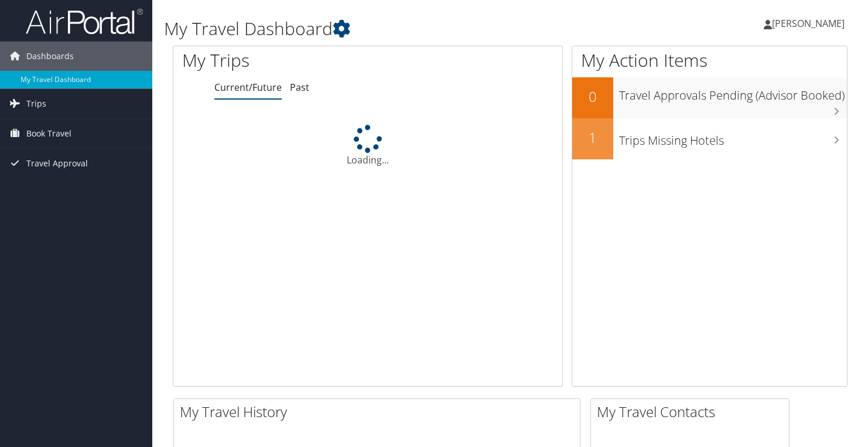  Describe the element at coordinates (49, 56) in the screenshot. I see `span: Dashboards` at that location.